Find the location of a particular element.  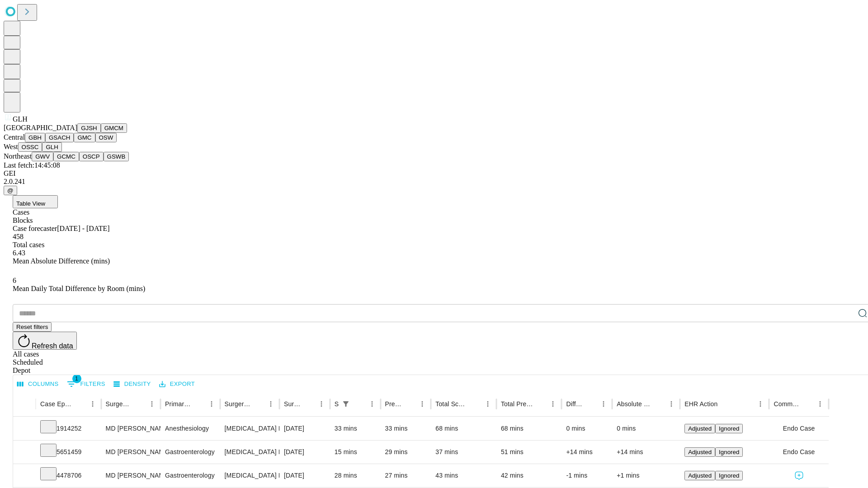

div: 51 mins is located at coordinates (529, 452).